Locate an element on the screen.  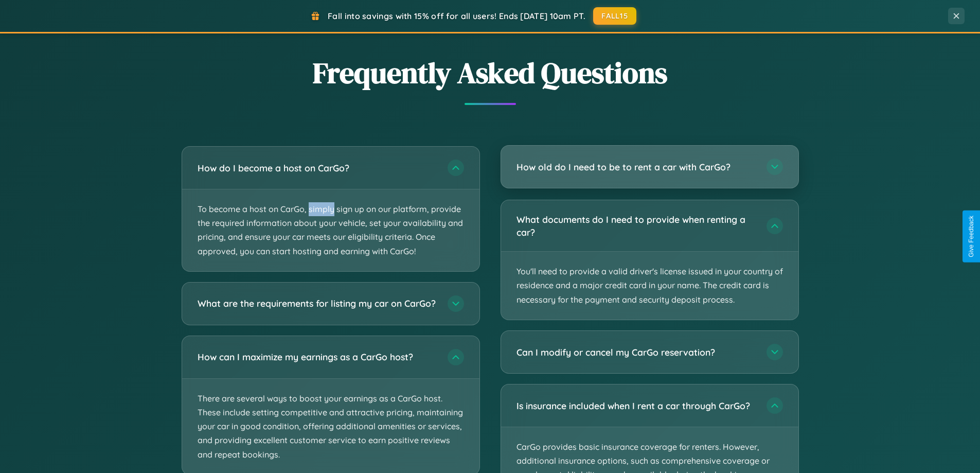
h3: How old do I need to be to rent a car with CarGo? is located at coordinates (637, 167).